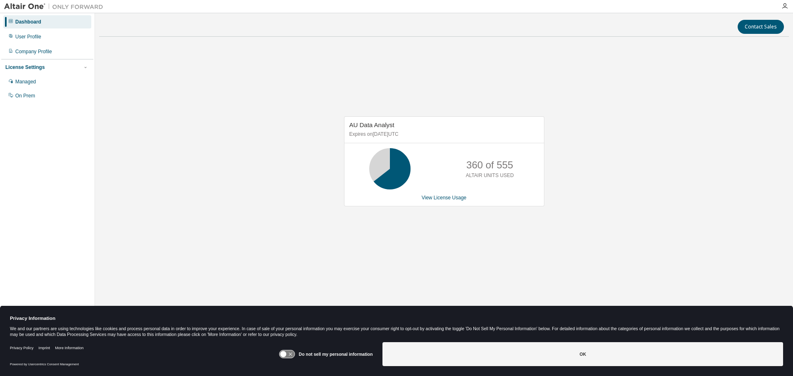 The image size is (793, 376). What do you see at coordinates (33, 52) in the screenshot?
I see `div: Company Profile` at bounding box center [33, 52].